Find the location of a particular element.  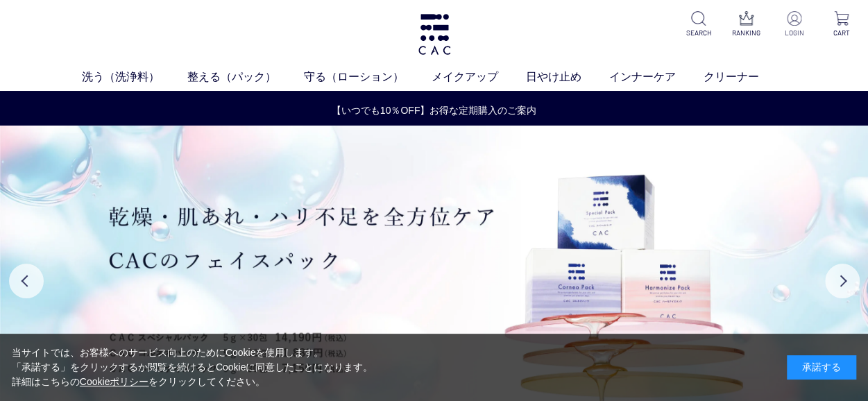

a: 洗う（洗浄料） is located at coordinates (134, 77).